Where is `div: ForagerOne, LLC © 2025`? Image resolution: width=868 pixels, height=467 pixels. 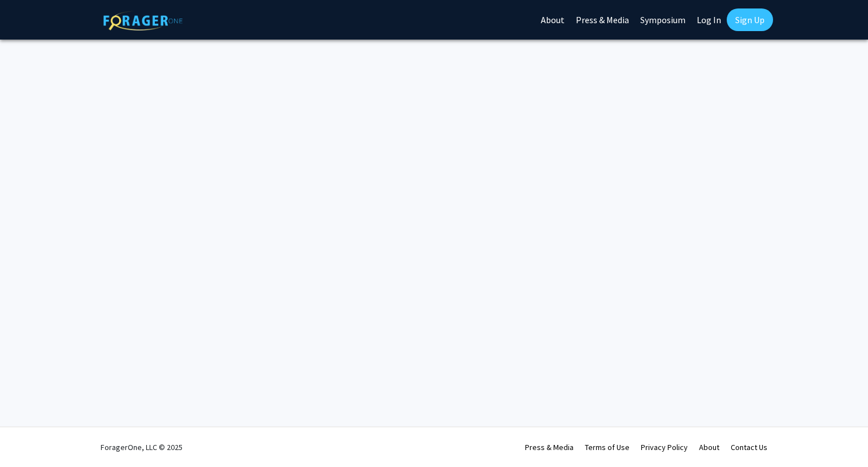 div: ForagerOne, LLC © 2025 is located at coordinates (141, 448).